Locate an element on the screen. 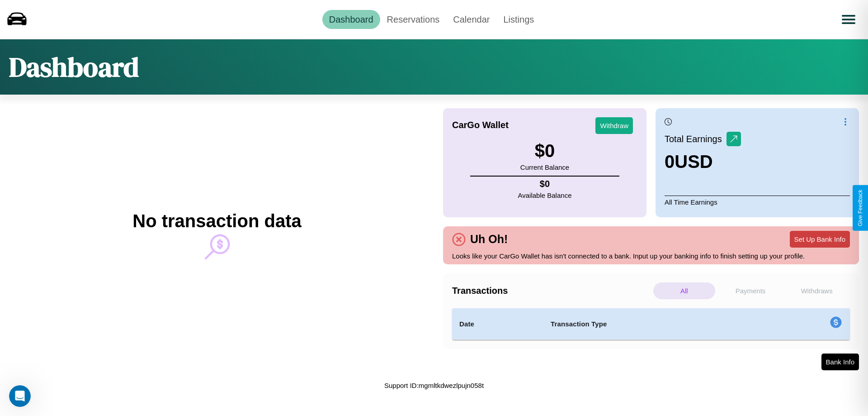 The width and height of the screenshot is (868, 416). a: Calendar is located at coordinates (471, 20).